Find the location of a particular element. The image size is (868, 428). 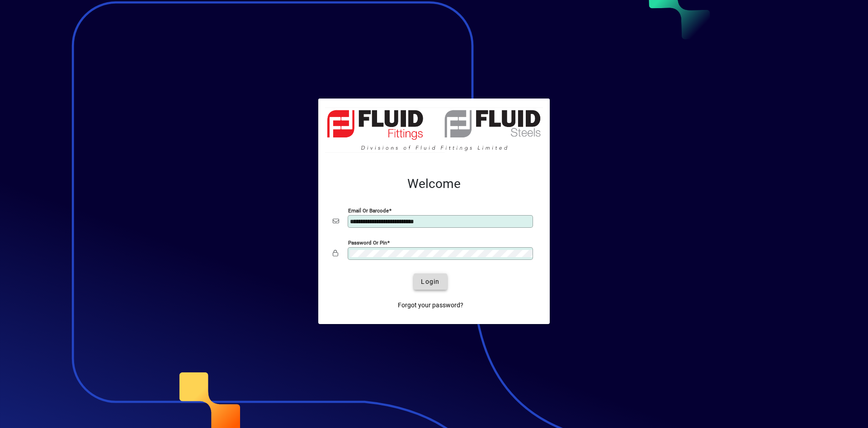

button: Login is located at coordinates (430, 282).